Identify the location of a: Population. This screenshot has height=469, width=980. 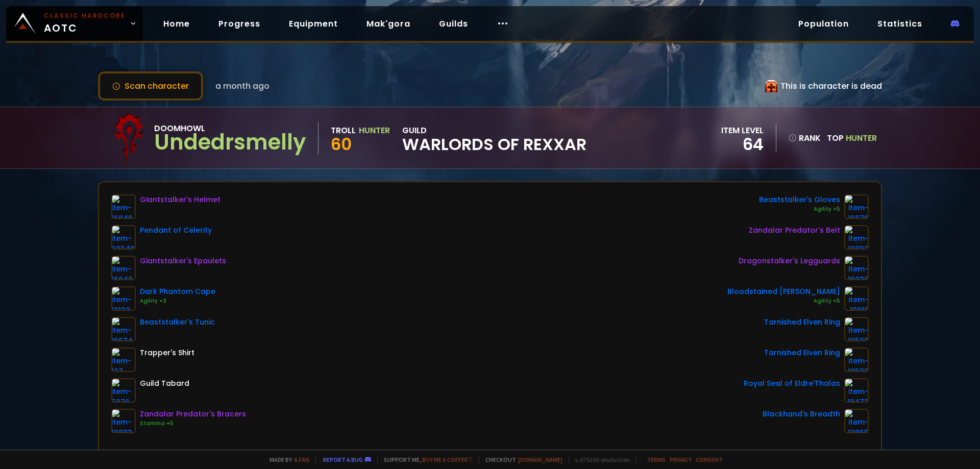
(823, 23).